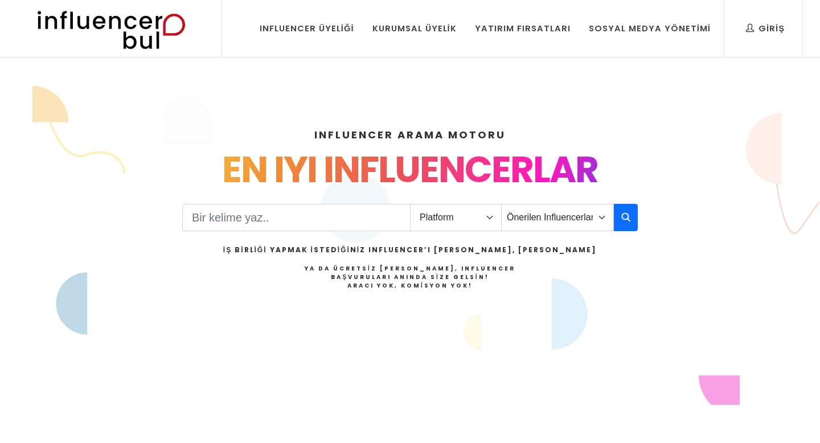  I want to click on div: Giriş, so click(766, 28).